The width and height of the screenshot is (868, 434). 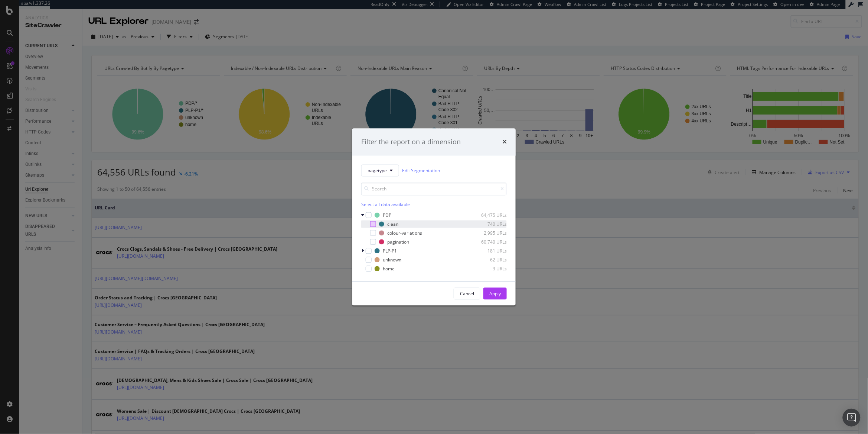 What do you see at coordinates (852, 417) in the screenshot?
I see `div: Open Intercom Messenger` at bounding box center [852, 417].